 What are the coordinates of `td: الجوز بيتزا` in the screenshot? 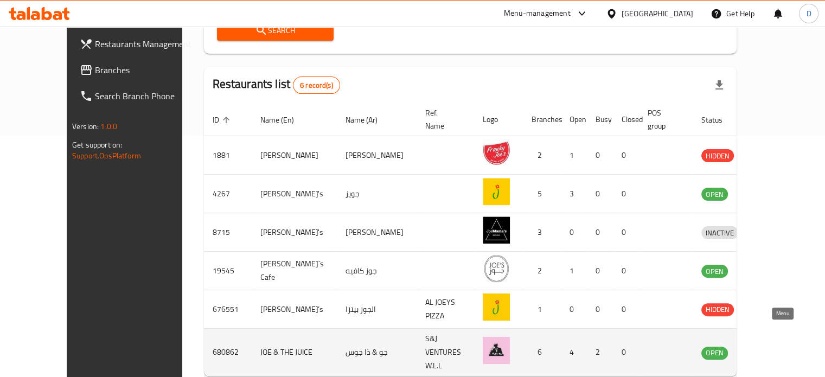 It's located at (377, 309).